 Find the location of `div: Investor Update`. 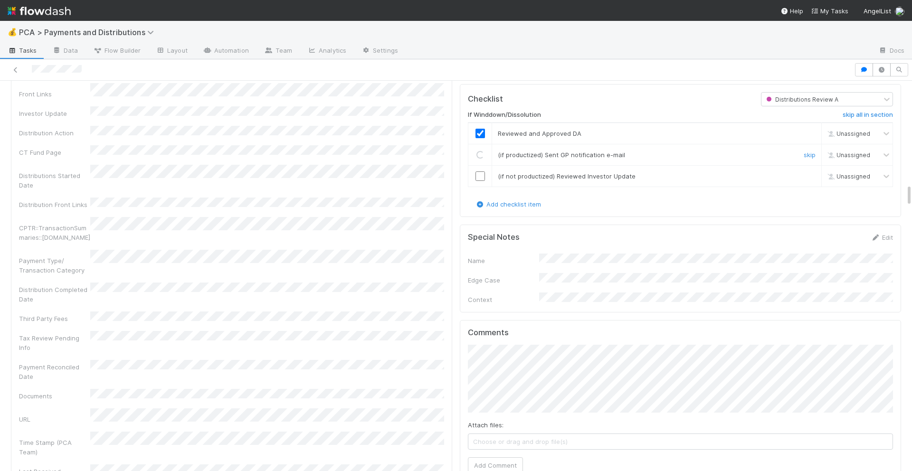

div: Investor Update is located at coordinates (55, 114).